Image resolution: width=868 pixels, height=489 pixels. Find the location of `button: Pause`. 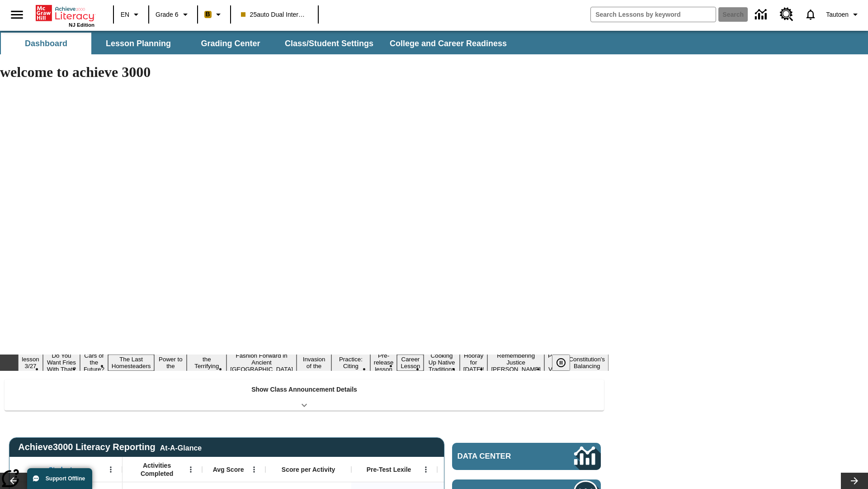

button: Pause is located at coordinates (561, 363).